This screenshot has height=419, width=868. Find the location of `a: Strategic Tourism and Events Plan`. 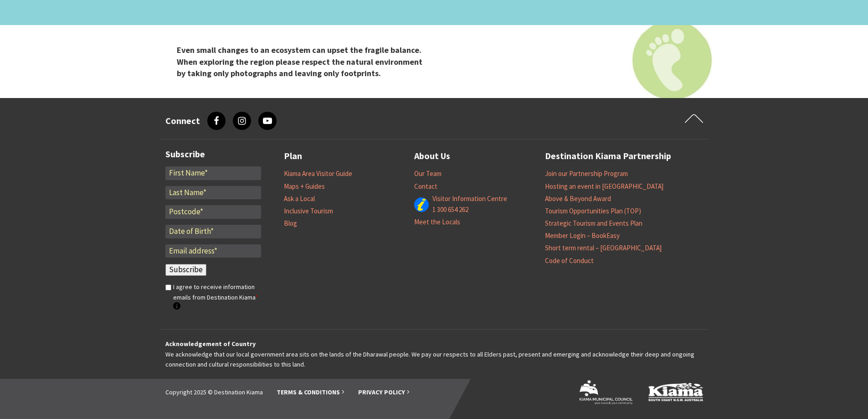

a: Strategic Tourism and Events Plan is located at coordinates (594, 223).